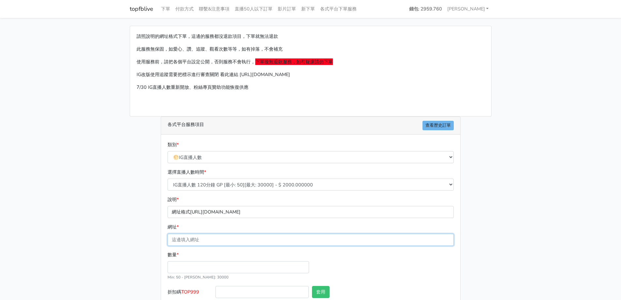 The height and width of the screenshot is (300, 621). I want to click on label: 類別, so click(173, 145).